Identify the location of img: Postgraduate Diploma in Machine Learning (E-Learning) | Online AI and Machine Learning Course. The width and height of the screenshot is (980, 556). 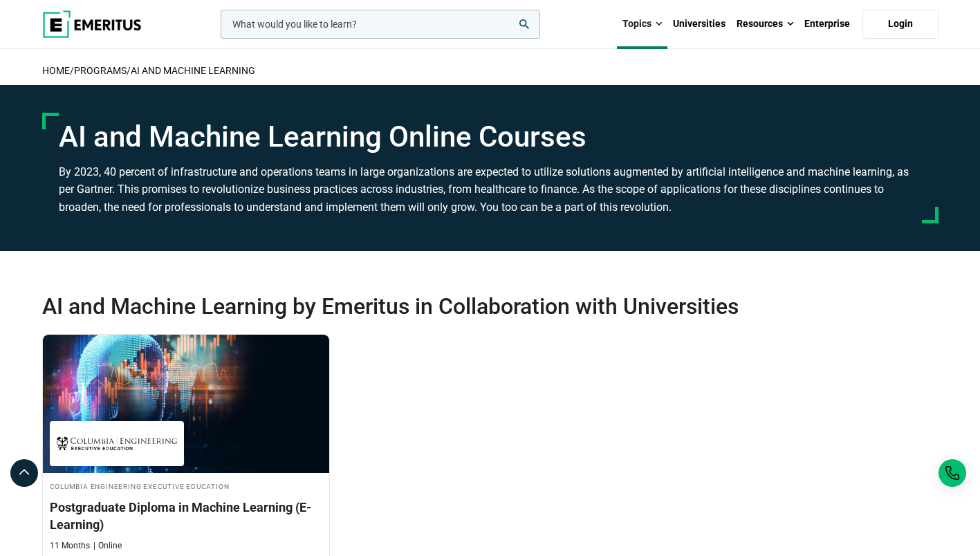
(186, 404).